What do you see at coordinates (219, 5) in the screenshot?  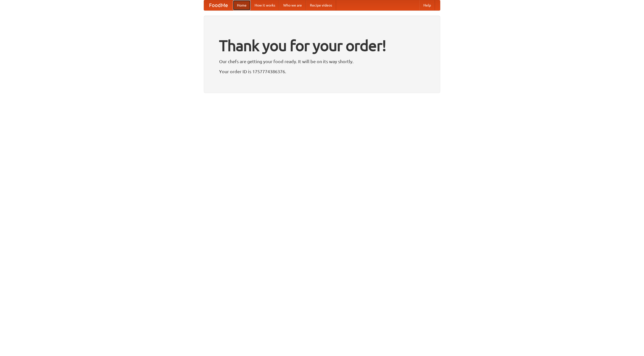 I see `a: FoodMe` at bounding box center [219, 5].